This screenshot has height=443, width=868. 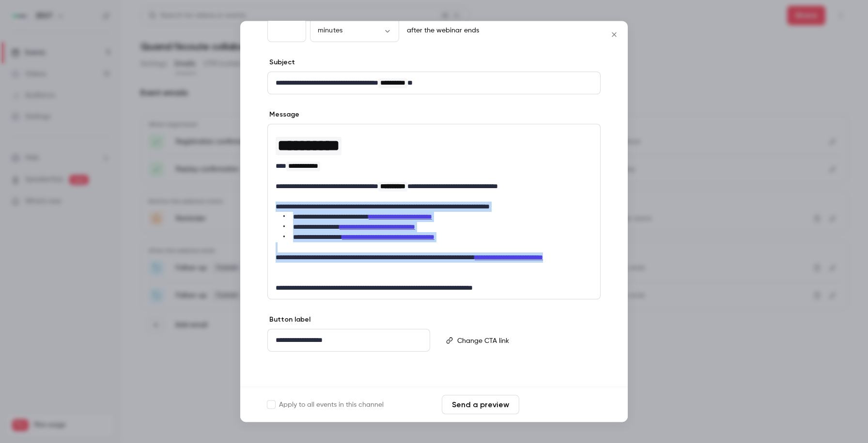 What do you see at coordinates (562, 405) in the screenshot?
I see `button: Save changes` at bounding box center [562, 405].